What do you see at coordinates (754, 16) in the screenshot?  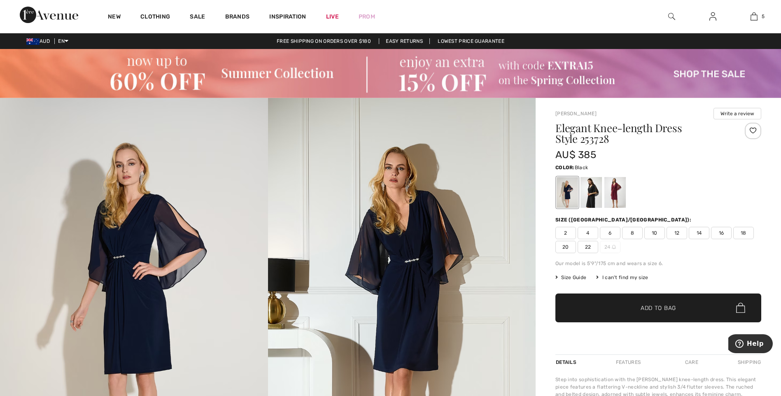 I see `a: 5` at bounding box center [754, 16].